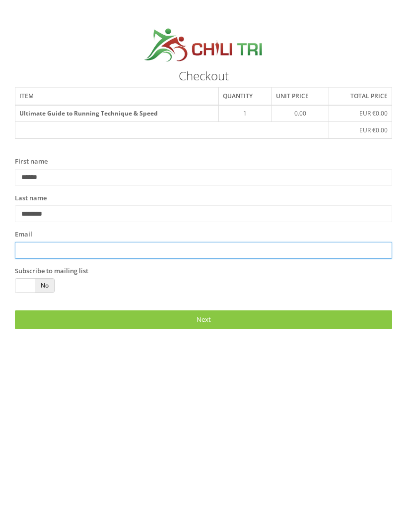 The width and height of the screenshot is (407, 532). Describe the element at coordinates (117, 96) in the screenshot. I see `th: Item` at that location.